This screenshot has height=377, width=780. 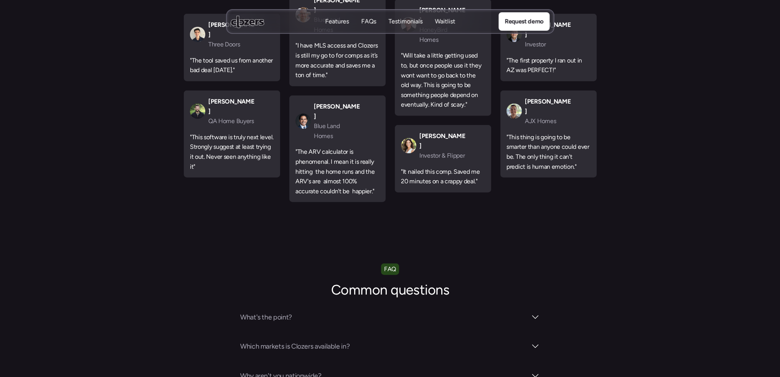 What do you see at coordinates (548, 121) in the screenshot?
I see `p: AJX Homes` at bounding box center [548, 121].